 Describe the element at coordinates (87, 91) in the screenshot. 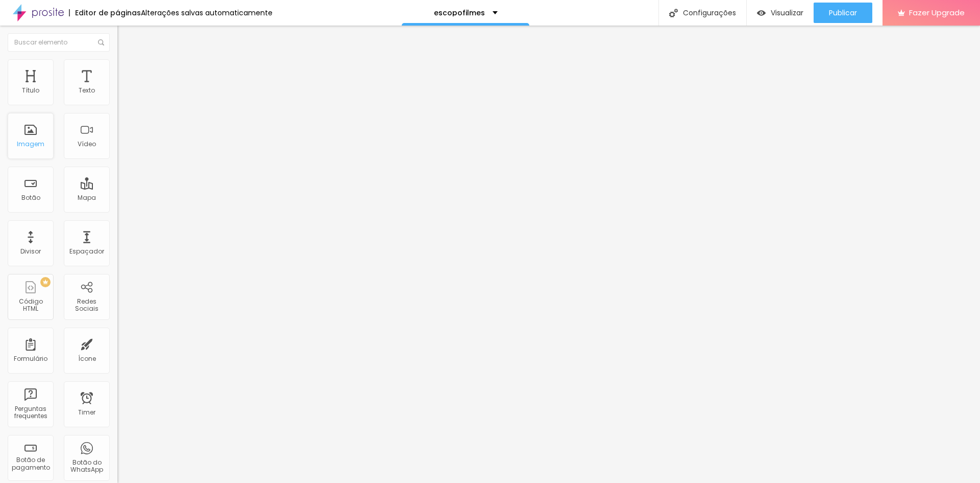

I see `div: Texto` at that location.